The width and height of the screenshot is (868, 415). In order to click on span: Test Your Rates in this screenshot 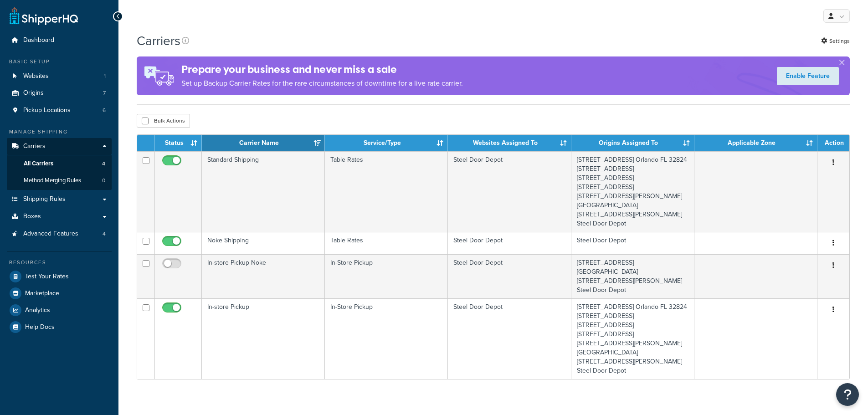, I will do `click(47, 276)`.